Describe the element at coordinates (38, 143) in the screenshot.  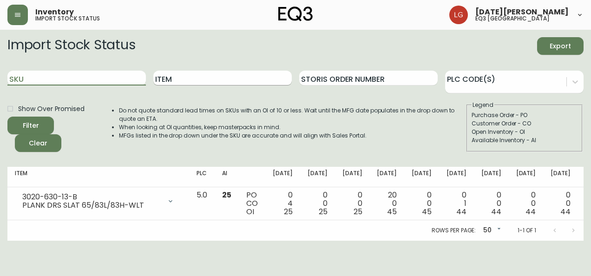
I see `button: Clear` at that location.